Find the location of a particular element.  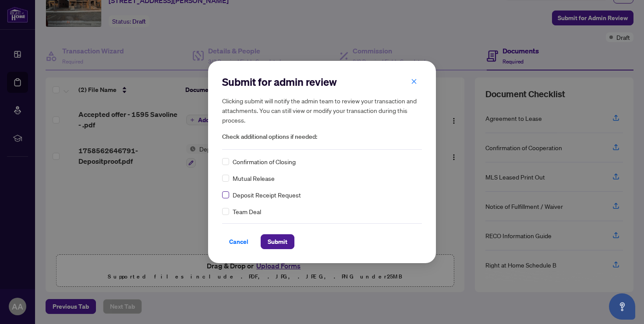

span: Mutual Release is located at coordinates (254, 178).